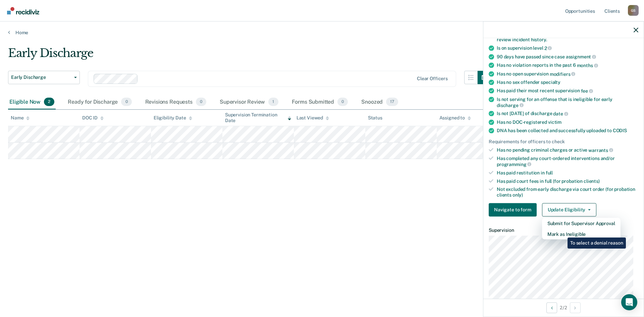 Image resolution: width=644 pixels, height=317 pixels. Describe the element at coordinates (567, 130) in the screenshot. I see `div: DNA has been collected and successfully uploaded to` at that location.